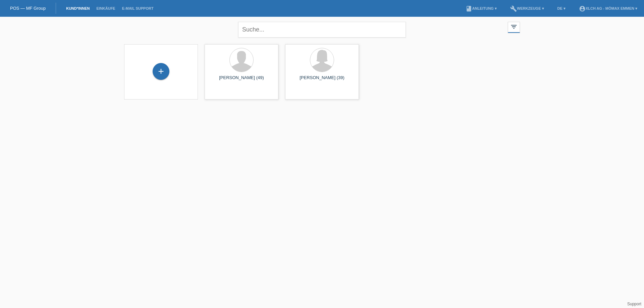 This screenshot has height=308, width=644. I want to click on div: Sie haben die falsche Anmeldeseite in Ihren Lesezeichen/Favoriten gespeichert. Bitte nicht [DOMAI..., so click(322, 27).